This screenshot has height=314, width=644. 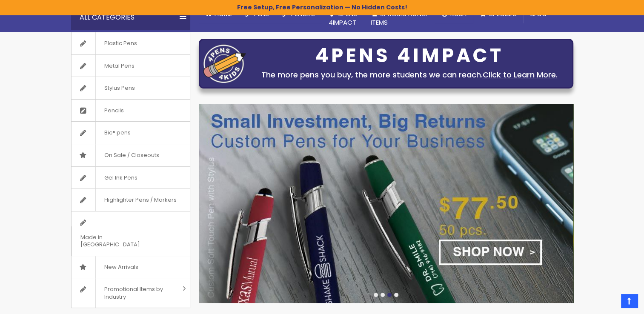 What do you see at coordinates (520, 74) in the screenshot?
I see `a: Click to Learn More.` at bounding box center [520, 74].